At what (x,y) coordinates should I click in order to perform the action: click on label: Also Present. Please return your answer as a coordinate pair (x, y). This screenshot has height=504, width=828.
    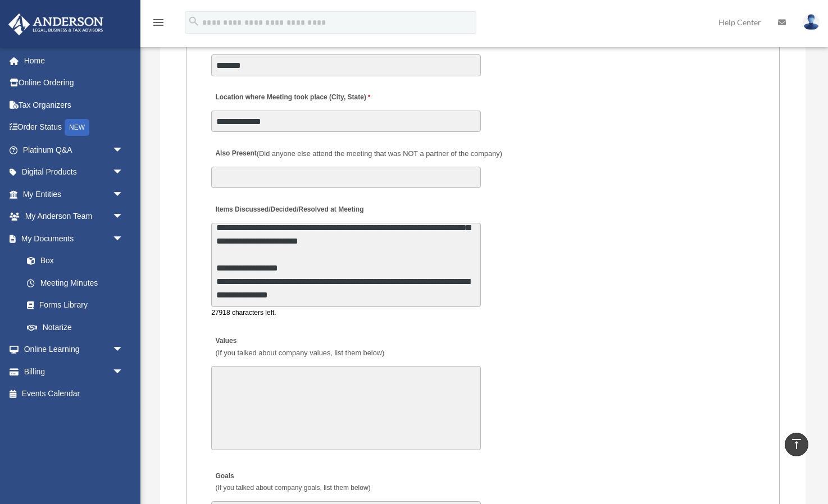
    Looking at the image, I should click on (358, 153).